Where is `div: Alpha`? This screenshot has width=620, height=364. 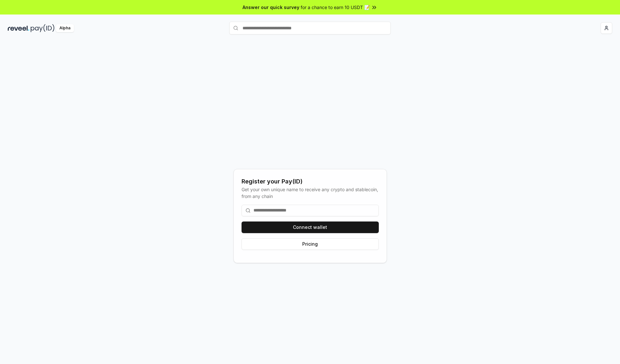 div: Alpha is located at coordinates (65, 28).